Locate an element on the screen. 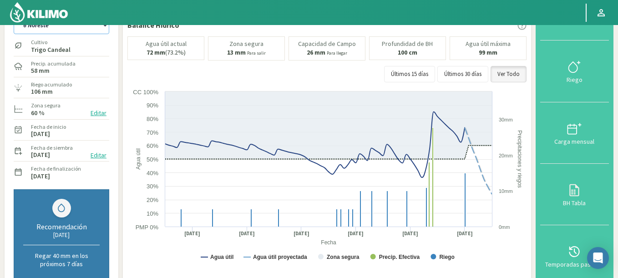  p: Agua útil actual is located at coordinates (166, 44).